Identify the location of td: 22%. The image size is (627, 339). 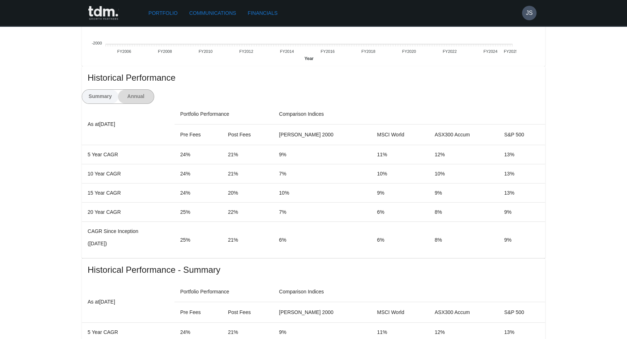
(248, 212).